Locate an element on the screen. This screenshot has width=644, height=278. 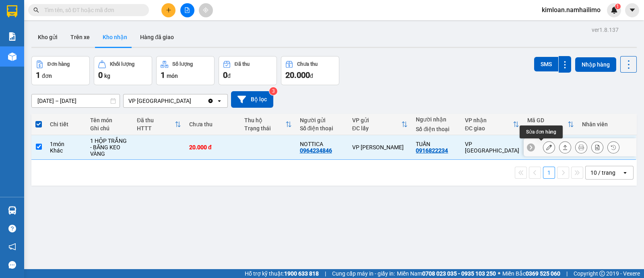
div: Đơn hàng is located at coordinates (58, 64).